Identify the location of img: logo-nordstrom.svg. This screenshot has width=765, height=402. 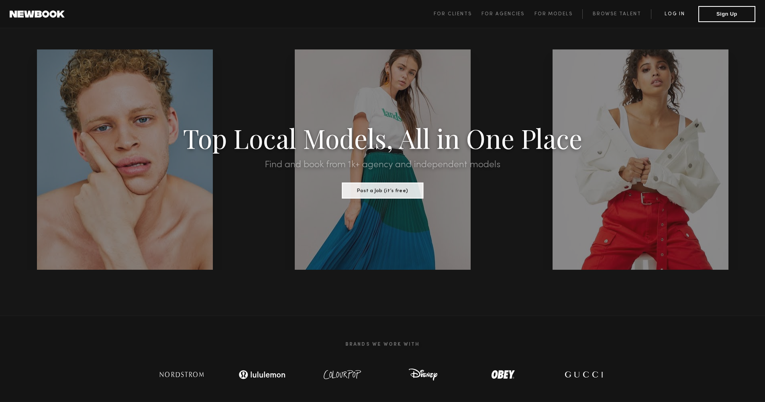
(182, 374).